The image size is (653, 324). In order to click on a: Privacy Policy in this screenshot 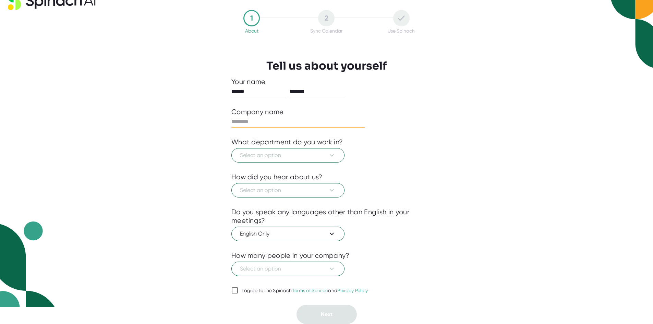, I will do `click(353, 291)`.